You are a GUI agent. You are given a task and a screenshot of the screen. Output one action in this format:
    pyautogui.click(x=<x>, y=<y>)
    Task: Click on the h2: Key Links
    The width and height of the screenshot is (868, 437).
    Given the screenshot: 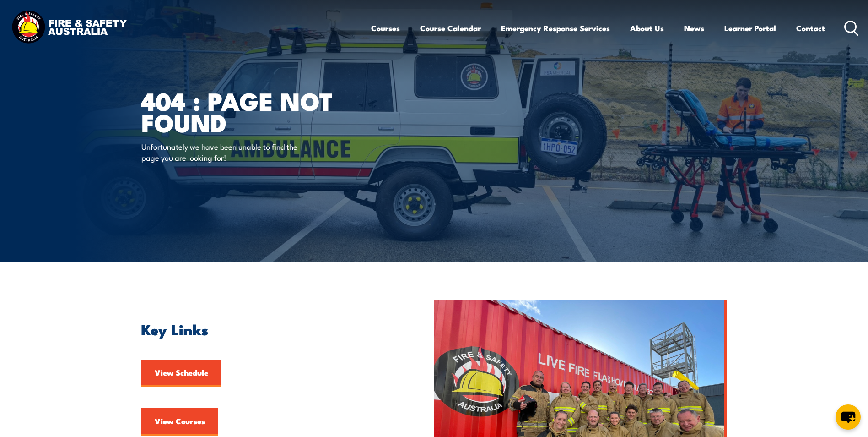 What is the action you would take?
    pyautogui.click(x=267, y=329)
    